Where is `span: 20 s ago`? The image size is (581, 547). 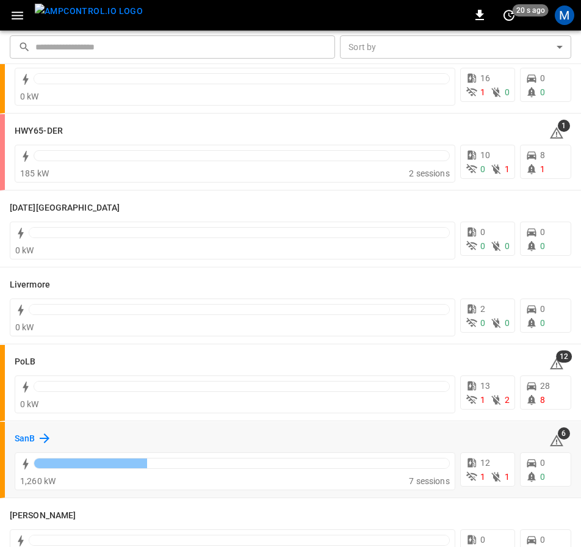
span: 20 s ago is located at coordinates (530, 10).